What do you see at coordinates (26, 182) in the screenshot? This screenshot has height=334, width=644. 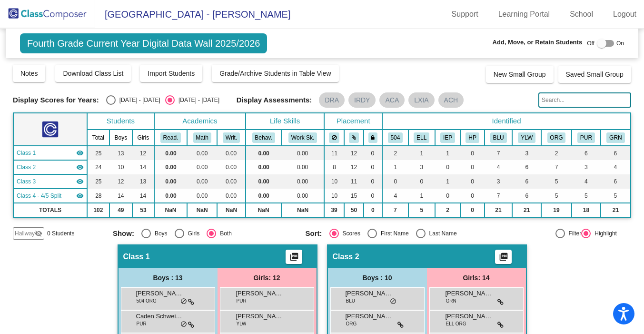 I see `span: Class 3` at bounding box center [26, 182].